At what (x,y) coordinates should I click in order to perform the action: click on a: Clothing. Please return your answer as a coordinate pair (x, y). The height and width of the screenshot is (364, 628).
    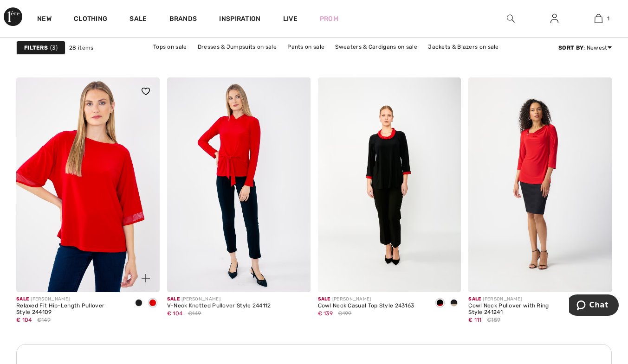
    Looking at the image, I should click on (90, 19).